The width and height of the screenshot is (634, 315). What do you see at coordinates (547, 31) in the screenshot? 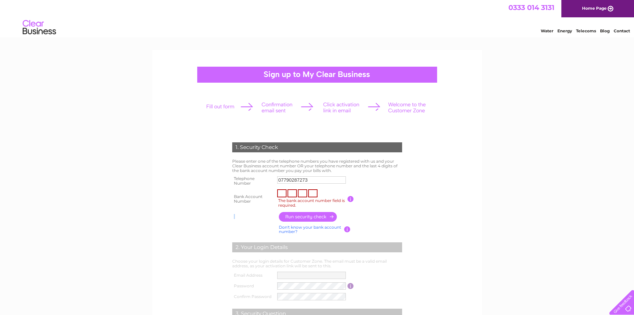
I see `a: Water` at bounding box center [547, 31].